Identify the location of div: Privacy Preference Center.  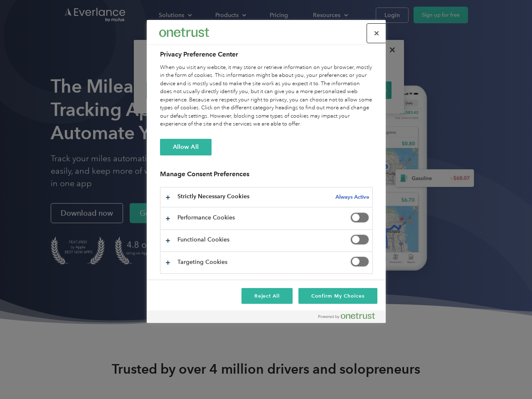
(266, 171).